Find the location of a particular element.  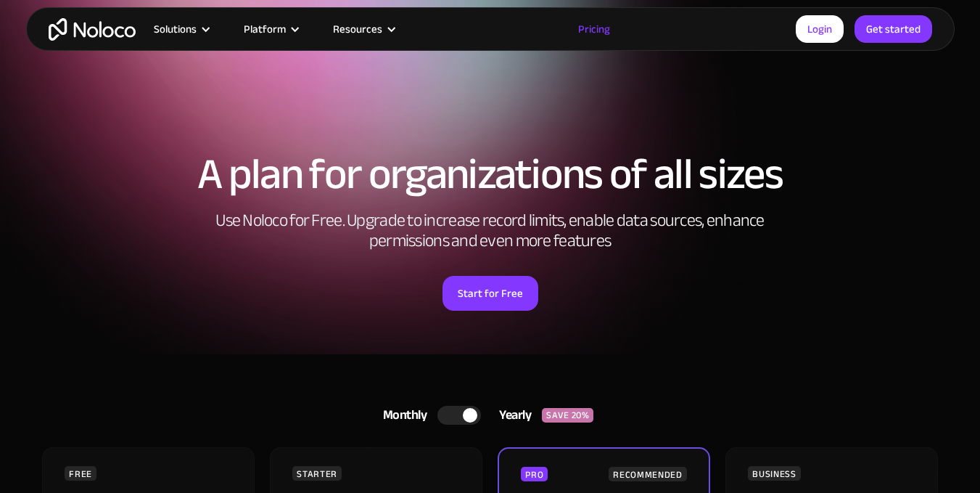

h2: Use Noloco for Free. Upgrade to increase record limits, enable data sources, enhance permissions ... is located at coordinates (490, 231).